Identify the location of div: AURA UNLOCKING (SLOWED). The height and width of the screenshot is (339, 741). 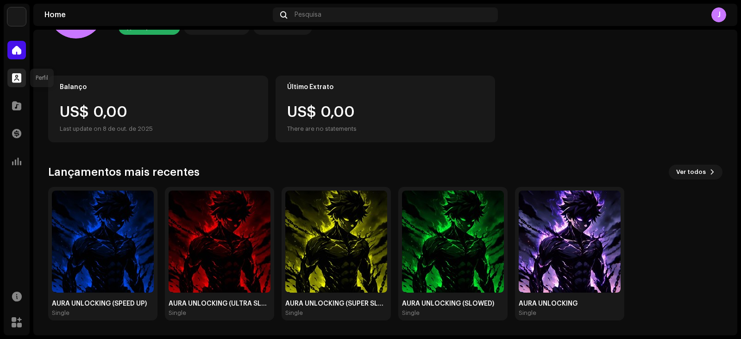
(453, 303).